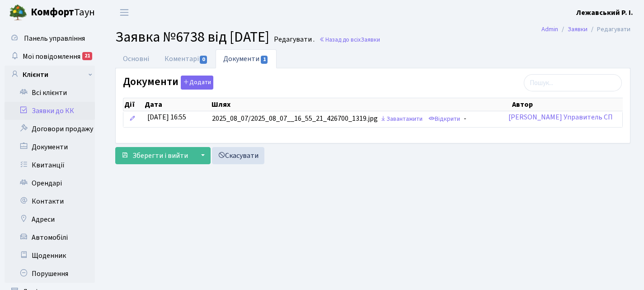 Image resolution: width=644 pixels, height=290 pixels. I want to click on label: Документи, so click(168, 82).